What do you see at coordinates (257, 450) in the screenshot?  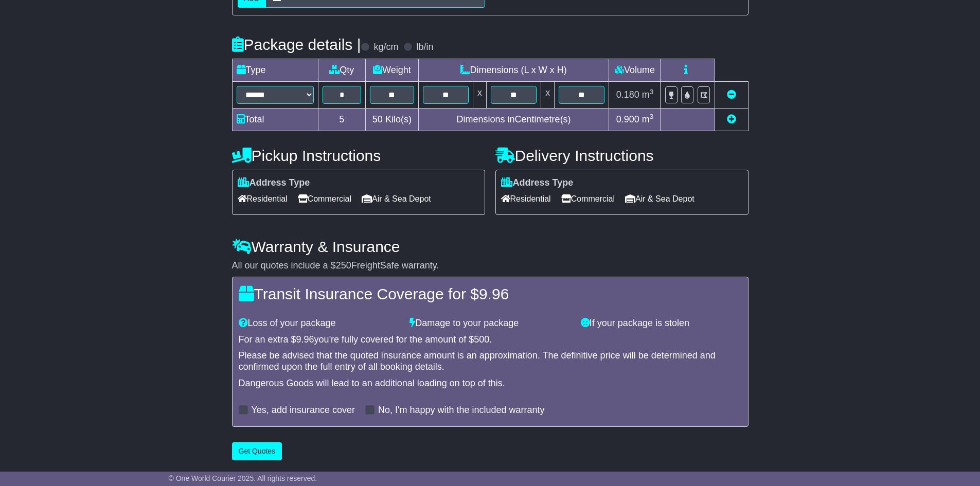 I see `button: Get Quotes` at bounding box center [257, 450].